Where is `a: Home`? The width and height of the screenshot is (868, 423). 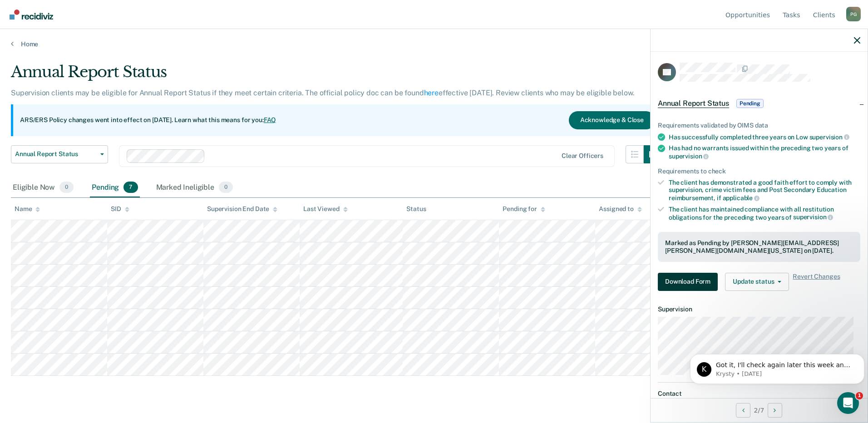 a: Home is located at coordinates (434, 44).